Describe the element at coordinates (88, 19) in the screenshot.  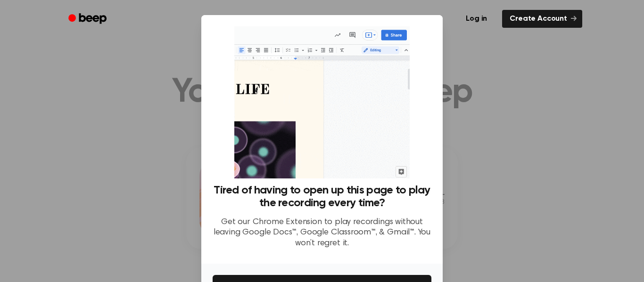
I see `a: Beep` at that location.